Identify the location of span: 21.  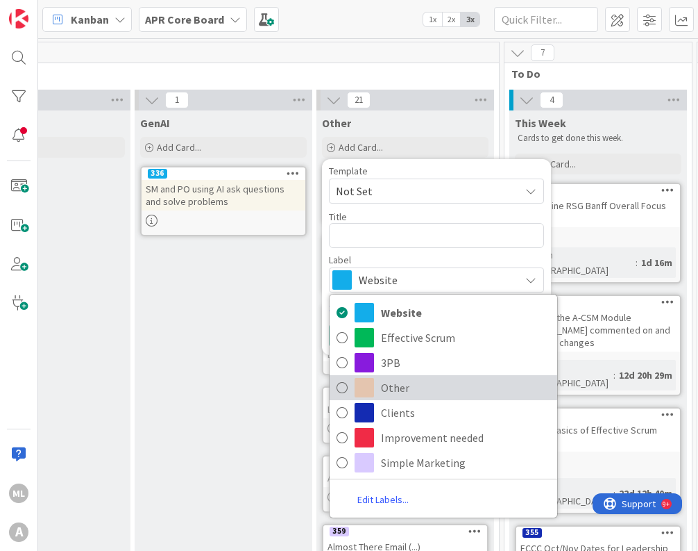
(359, 100).